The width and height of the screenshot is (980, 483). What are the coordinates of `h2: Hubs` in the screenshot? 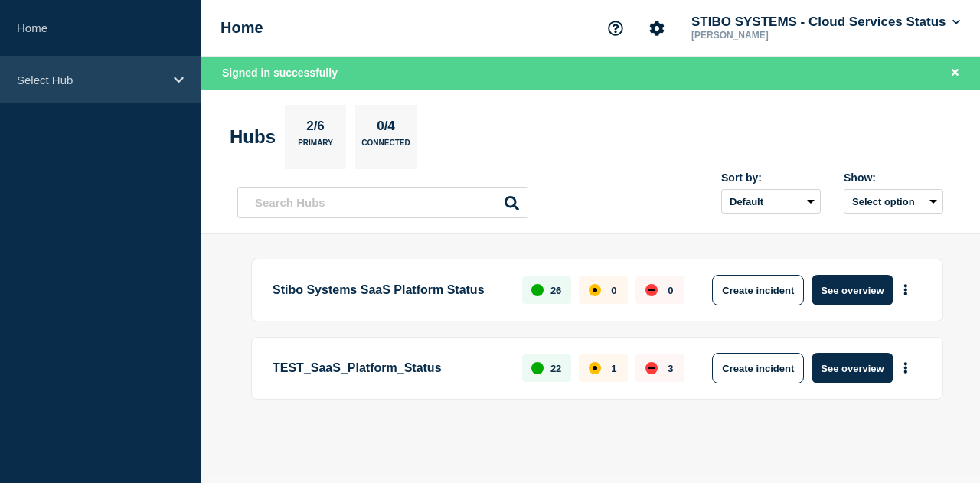 It's located at (253, 137).